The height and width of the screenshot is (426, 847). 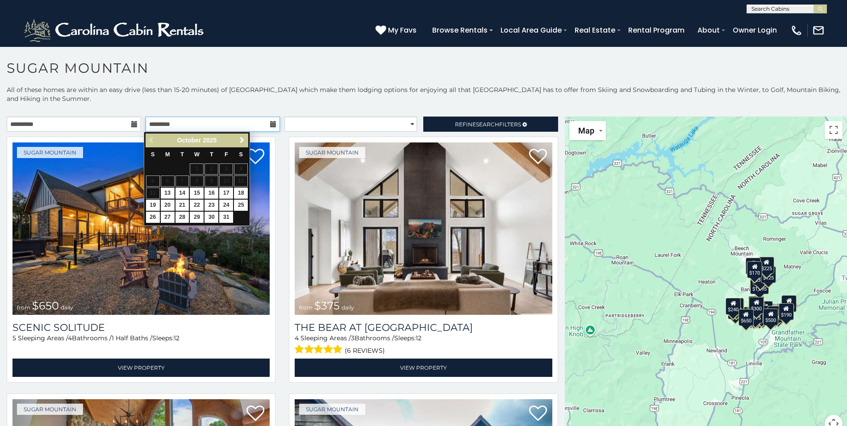 I want to click on a: RefineSearchFilters, so click(x=490, y=124).